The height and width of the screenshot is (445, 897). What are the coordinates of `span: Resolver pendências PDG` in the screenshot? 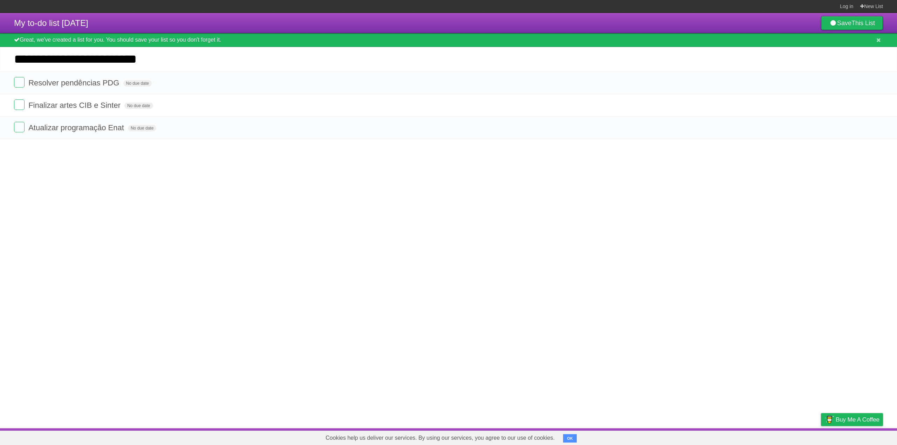 It's located at (75, 83).